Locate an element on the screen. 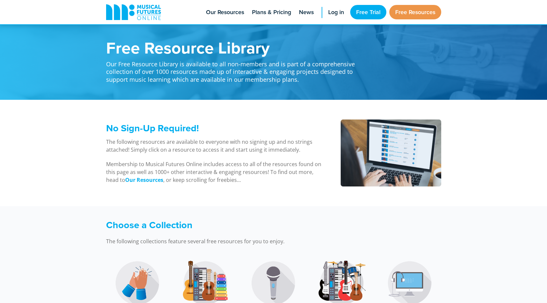  p: The following collections feature several free resources for you to enjoy. is located at coordinates (234, 242).